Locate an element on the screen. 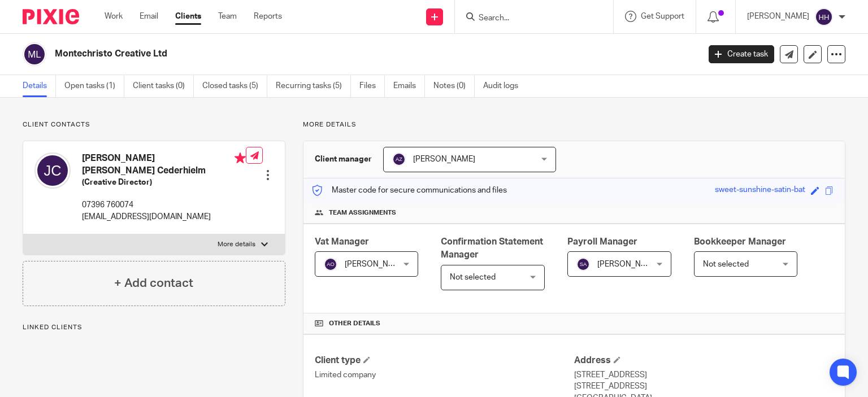 The height and width of the screenshot is (397, 868). a: Recurring tasks (5) is located at coordinates (313, 86).